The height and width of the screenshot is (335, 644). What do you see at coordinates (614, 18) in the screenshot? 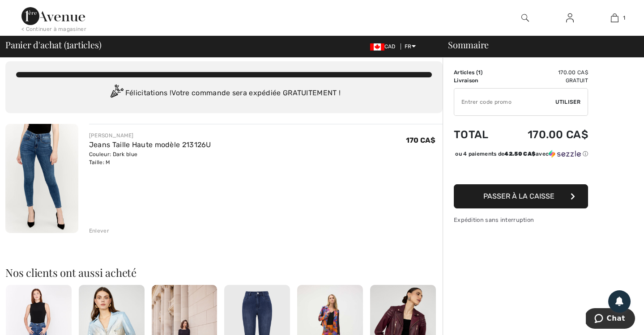
I see `img: Mon panier` at bounding box center [614, 18].